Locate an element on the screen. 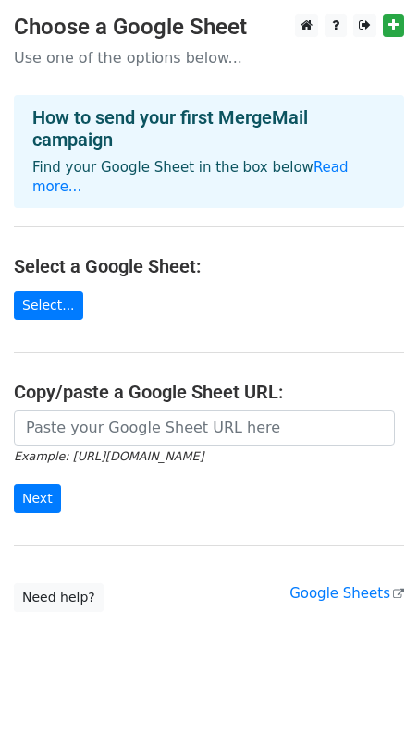 The height and width of the screenshot is (745, 418). input: Next is located at coordinates (37, 498).